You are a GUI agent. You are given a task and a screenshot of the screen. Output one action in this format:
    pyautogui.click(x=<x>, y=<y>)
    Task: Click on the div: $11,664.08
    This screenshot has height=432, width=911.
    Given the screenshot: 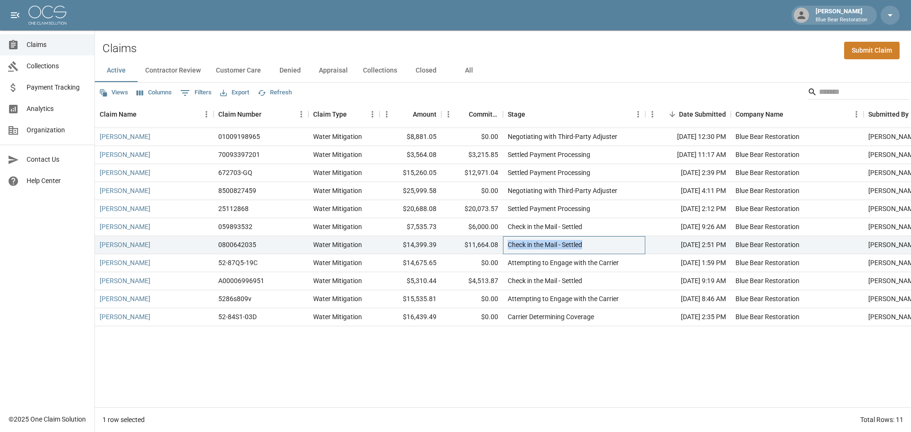 What is the action you would take?
    pyautogui.click(x=472, y=245)
    